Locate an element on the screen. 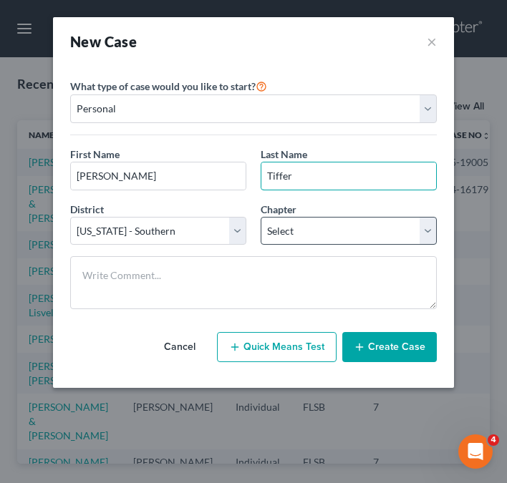 Image resolution: width=507 pixels, height=483 pixels. input: Enter First Name is located at coordinates (158, 176).